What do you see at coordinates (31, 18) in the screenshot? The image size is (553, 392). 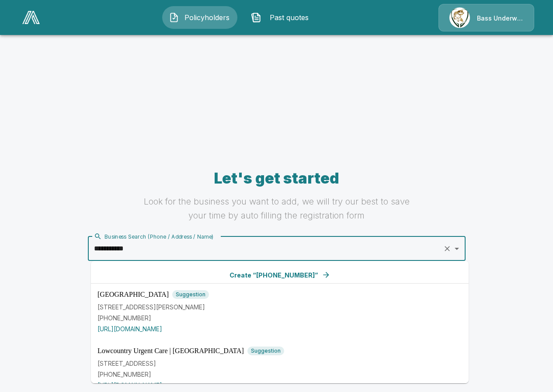 I see `img: AA Logo` at bounding box center [31, 18].